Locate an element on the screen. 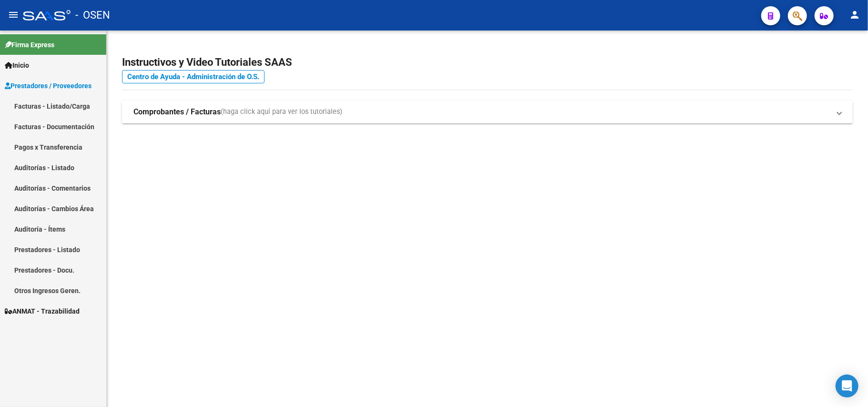 The height and width of the screenshot is (407, 868). span: Inicio is located at coordinates (16, 66).